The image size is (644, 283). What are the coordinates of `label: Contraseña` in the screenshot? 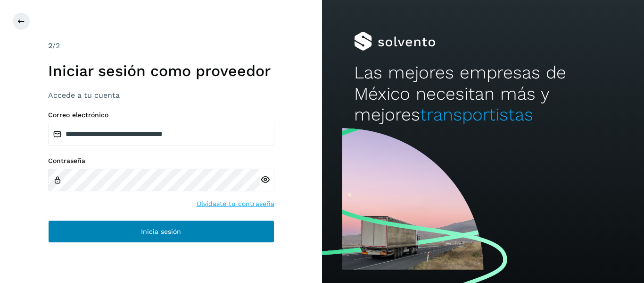 It's located at (161, 160).